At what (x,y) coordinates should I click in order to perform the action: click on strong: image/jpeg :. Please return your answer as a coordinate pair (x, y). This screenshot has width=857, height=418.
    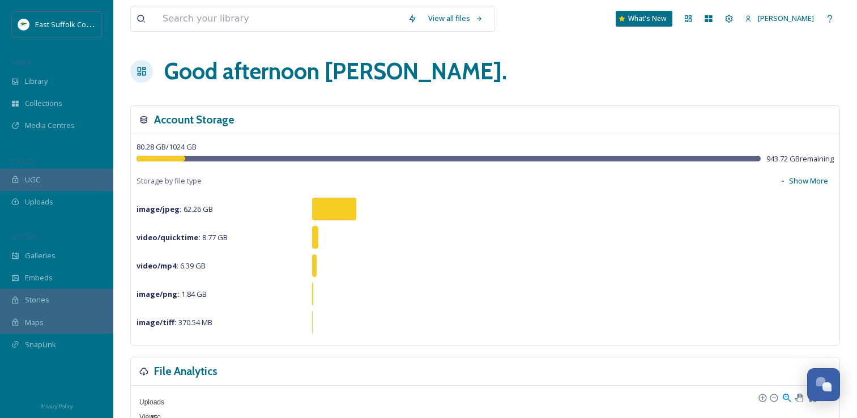
    Looking at the image, I should click on (159, 209).